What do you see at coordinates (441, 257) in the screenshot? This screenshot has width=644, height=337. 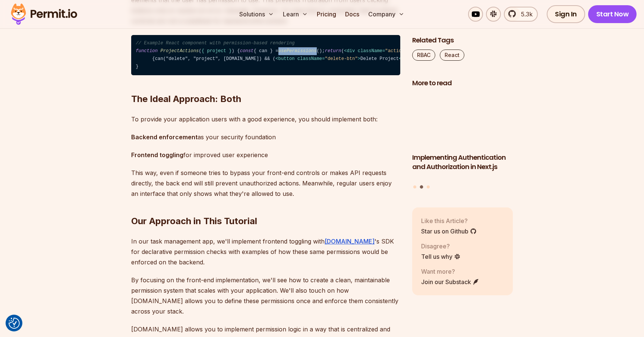 I see `a: Tell us why` at bounding box center [441, 257].